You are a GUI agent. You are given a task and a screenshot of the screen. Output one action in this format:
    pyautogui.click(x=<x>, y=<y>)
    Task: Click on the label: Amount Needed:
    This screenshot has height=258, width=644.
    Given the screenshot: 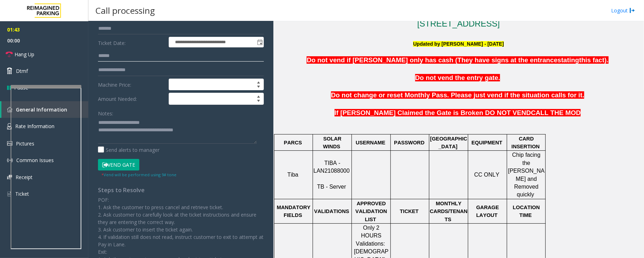 What is the action you would take?
    pyautogui.click(x=132, y=99)
    